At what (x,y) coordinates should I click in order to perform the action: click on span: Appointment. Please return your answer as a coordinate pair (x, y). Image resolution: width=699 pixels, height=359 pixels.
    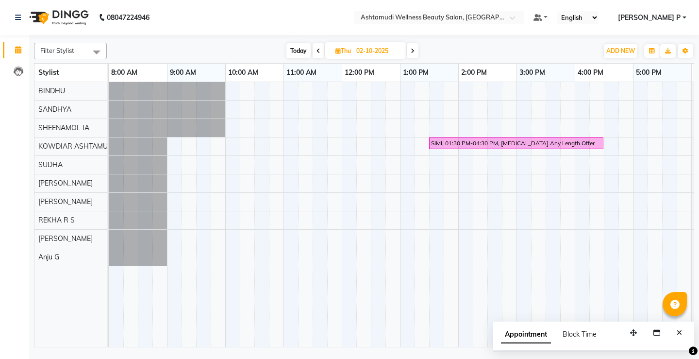
    Looking at the image, I should click on (526, 334).